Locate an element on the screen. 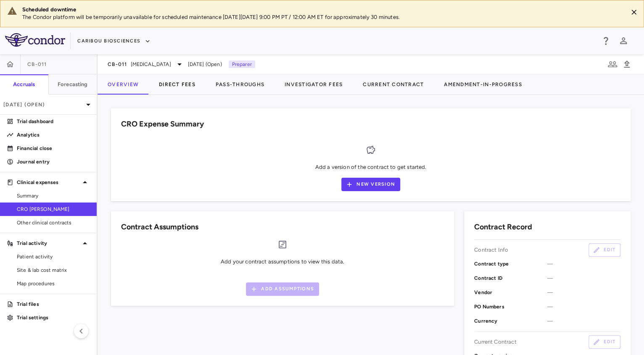 The height and width of the screenshot is (355, 644). h6: CRO Expense Summary is located at coordinates (162, 124).